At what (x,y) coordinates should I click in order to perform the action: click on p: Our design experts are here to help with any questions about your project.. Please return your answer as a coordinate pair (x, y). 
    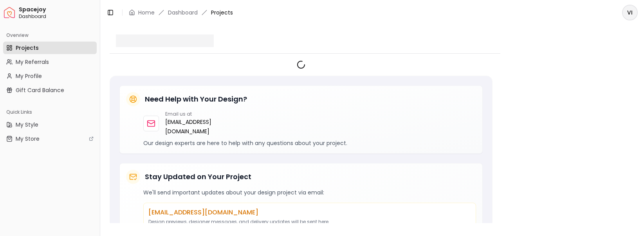
    Looking at the image, I should click on (310, 143).